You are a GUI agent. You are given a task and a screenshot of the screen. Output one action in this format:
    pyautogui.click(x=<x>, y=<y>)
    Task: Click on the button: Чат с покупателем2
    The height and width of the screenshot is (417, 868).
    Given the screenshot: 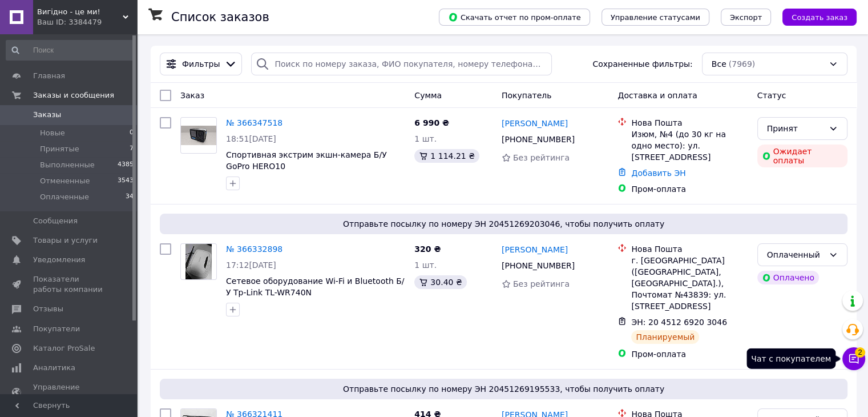 What is the action you would take?
    pyautogui.click(x=854, y=358)
    